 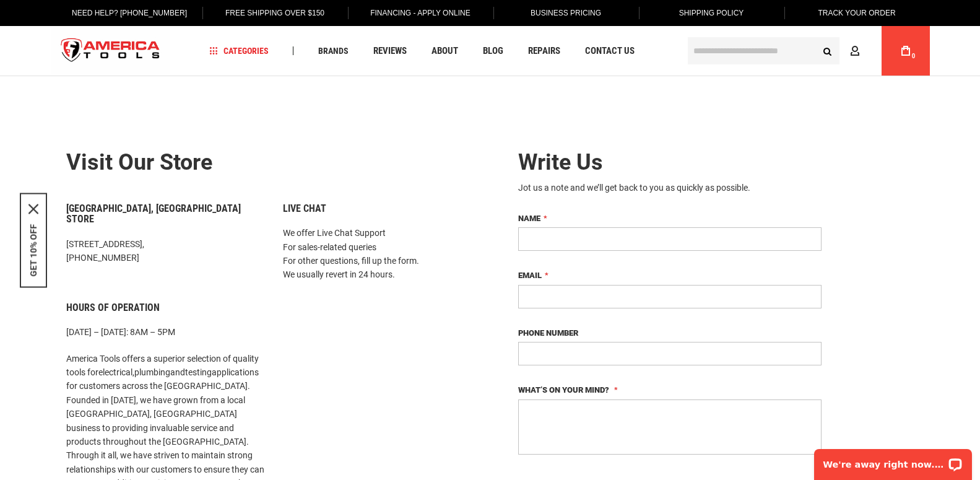 What do you see at coordinates (711, 13) in the screenshot?
I see `span: Shipping Policy` at bounding box center [711, 13].